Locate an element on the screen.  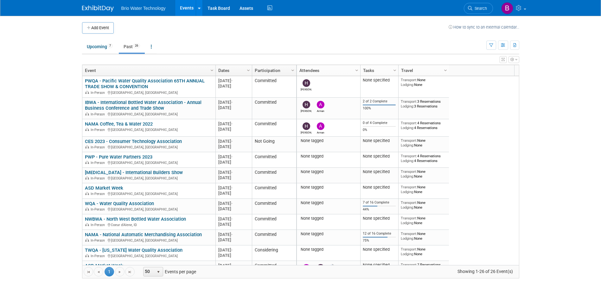
a: NAMA - National Automatic Merchandising Association is located at coordinates (143, 234).